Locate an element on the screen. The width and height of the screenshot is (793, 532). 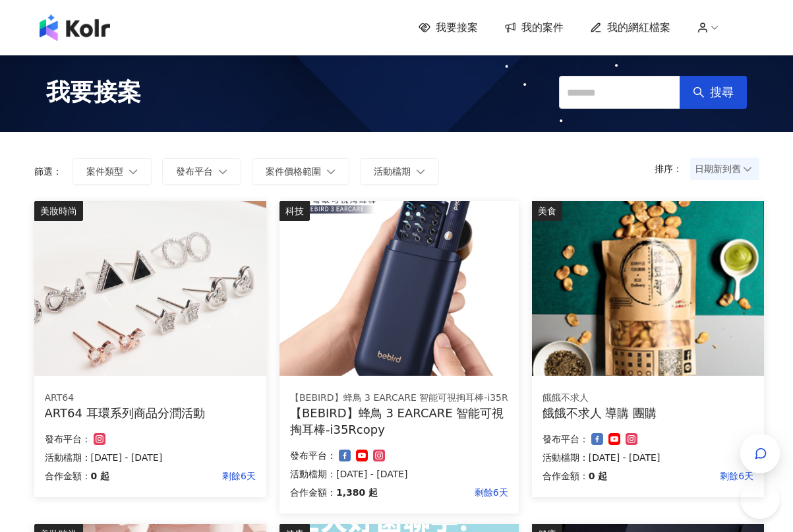
span: search is located at coordinates (699, 93).